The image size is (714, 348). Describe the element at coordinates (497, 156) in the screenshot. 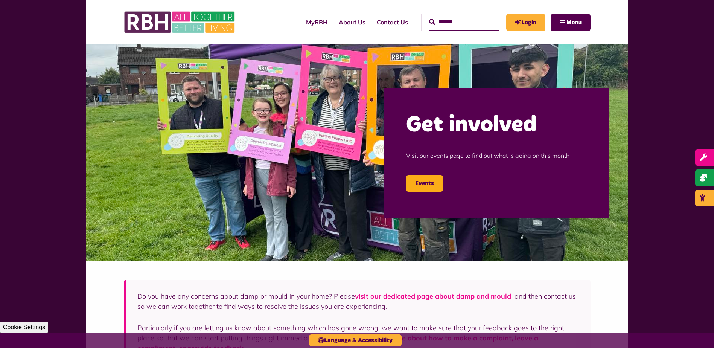

I see `p: Visit our events page to find out what is going on this month` at that location.